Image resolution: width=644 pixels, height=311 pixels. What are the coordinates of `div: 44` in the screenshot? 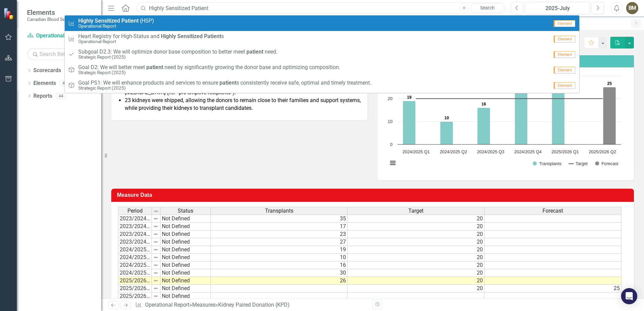 It's located at (61, 96).